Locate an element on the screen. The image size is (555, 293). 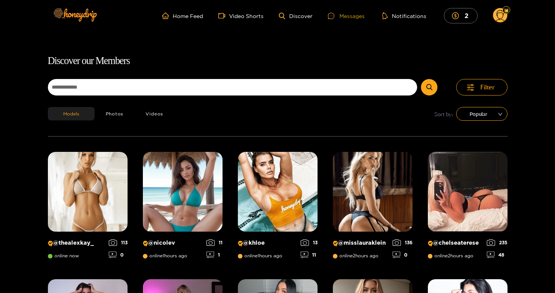
span: Sort by: is located at coordinates (444, 114).